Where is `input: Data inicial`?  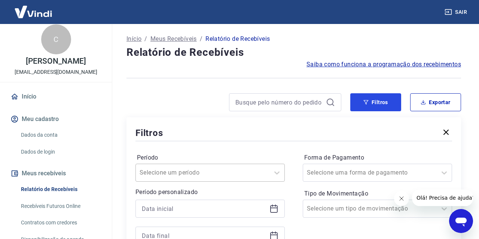
input: Data inicial is located at coordinates (204, 208).